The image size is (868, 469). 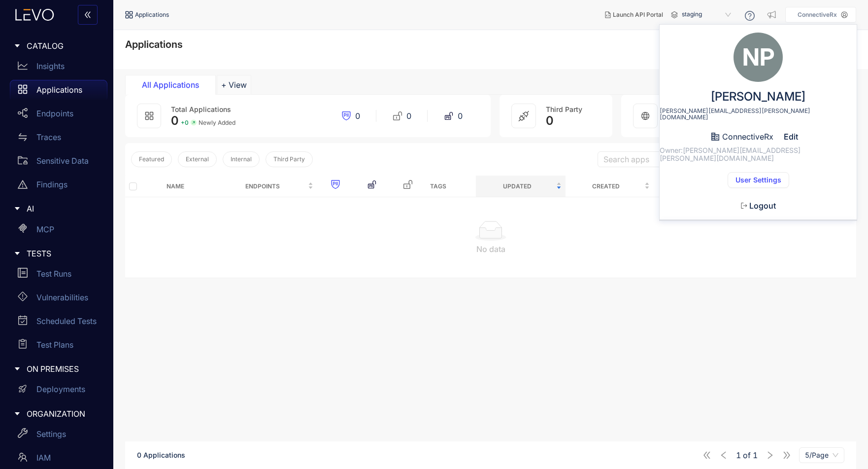 I want to click on span: Edit, so click(x=791, y=136).